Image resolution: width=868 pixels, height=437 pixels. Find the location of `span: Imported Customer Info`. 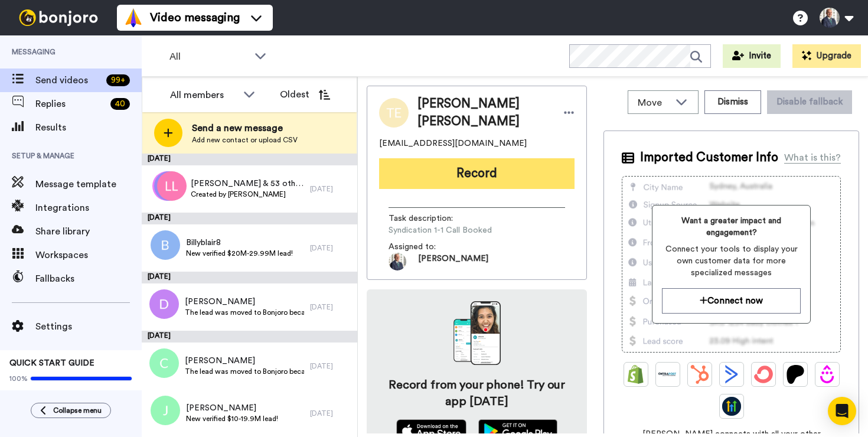

span: Imported Customer Info is located at coordinates (709, 158).